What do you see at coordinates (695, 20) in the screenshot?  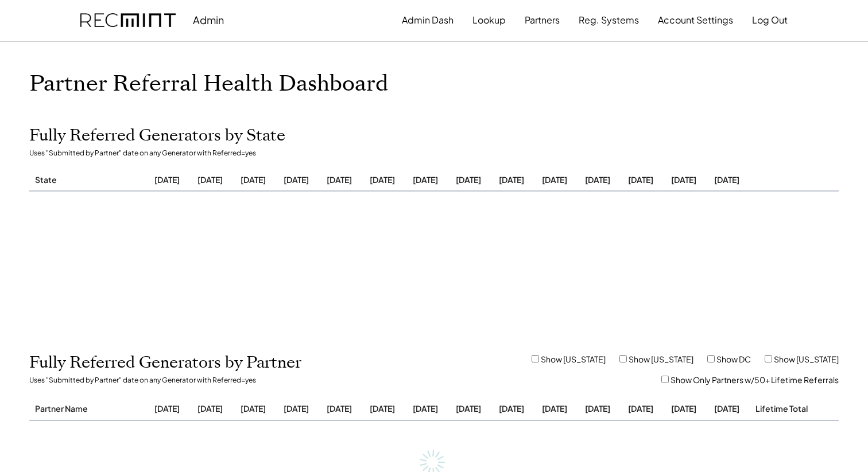 I see `button: Account Settings` at bounding box center [695, 20].